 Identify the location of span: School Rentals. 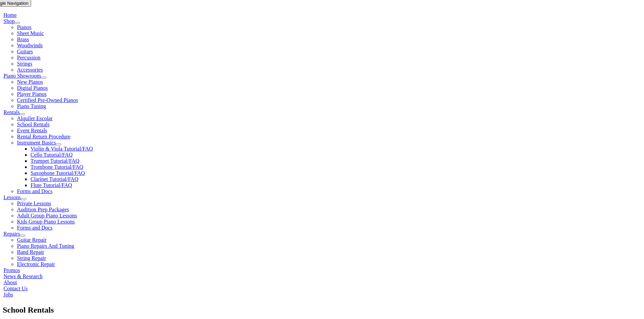
(33, 125).